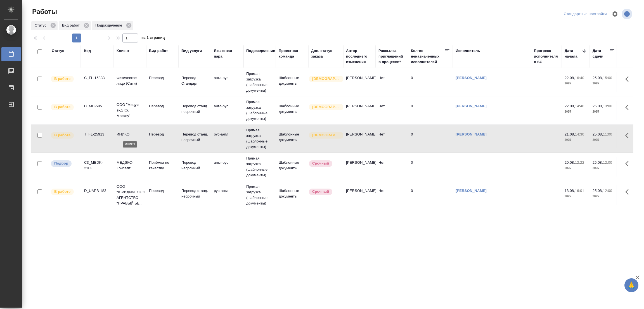 Image resolution: width=644 pixels, height=309 pixels. Describe the element at coordinates (153, 38) in the screenshot. I see `span: из 1 страниц` at that location.